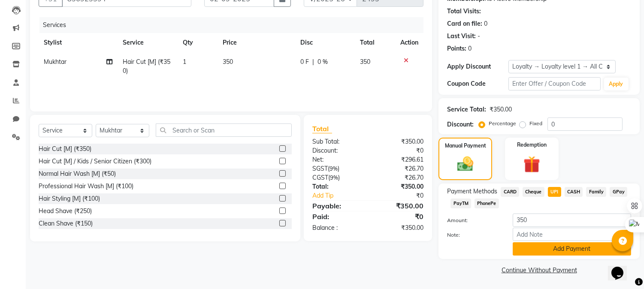 The height and width of the screenshot is (289, 644). Describe the element at coordinates (235, 25) in the screenshot. I see `div: Services` at that location.